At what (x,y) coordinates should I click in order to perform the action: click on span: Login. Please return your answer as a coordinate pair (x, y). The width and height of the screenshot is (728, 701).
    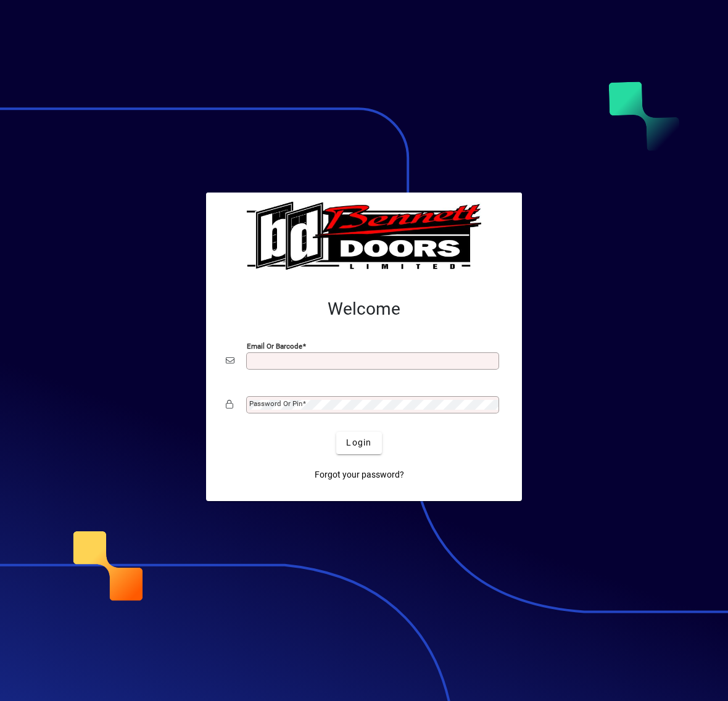
    Looking at the image, I should click on (359, 443).